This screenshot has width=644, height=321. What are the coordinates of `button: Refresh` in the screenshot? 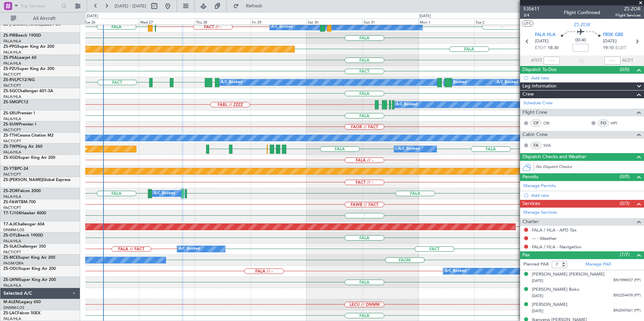 It's located at (251, 6).